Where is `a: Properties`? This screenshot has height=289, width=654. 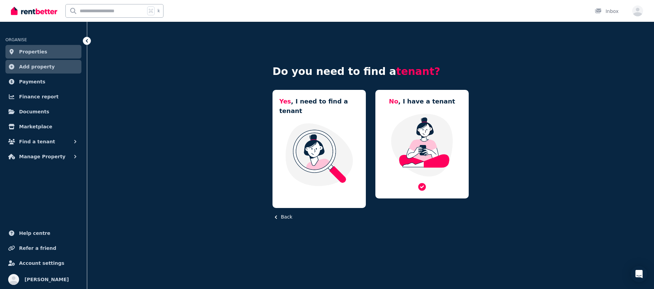 a: Properties is located at coordinates (43, 52).